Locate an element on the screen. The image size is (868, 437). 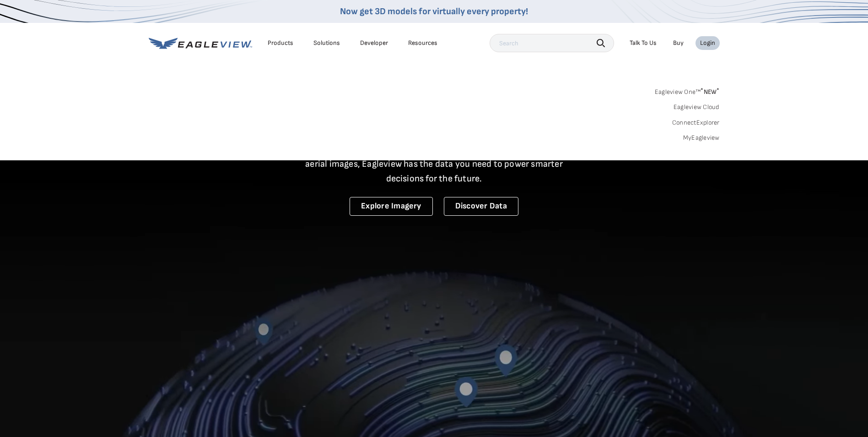
a: Explore Imagery is located at coordinates (391, 206).